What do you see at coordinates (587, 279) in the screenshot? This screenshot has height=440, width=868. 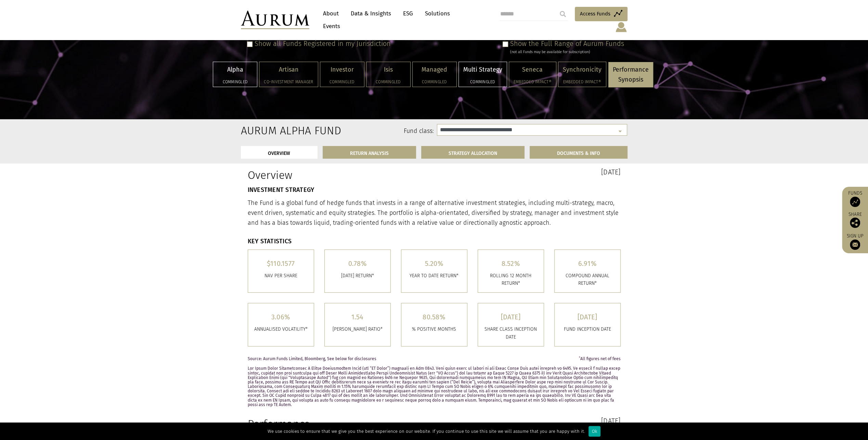 I see `p: COMPOUND ANNUAL RETURN*` at bounding box center [587, 279].